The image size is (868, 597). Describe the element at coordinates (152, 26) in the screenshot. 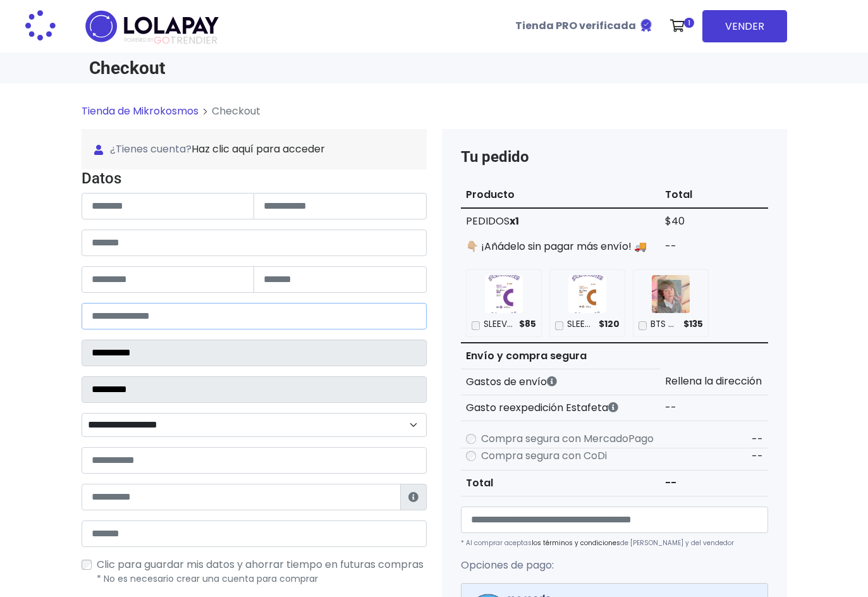

I see `img: logo` at that location.